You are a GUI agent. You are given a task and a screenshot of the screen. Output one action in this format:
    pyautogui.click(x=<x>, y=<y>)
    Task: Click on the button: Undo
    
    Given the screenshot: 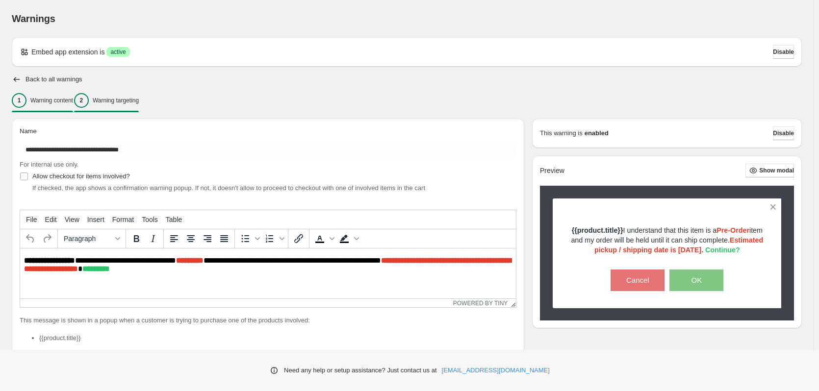 What is the action you would take?
    pyautogui.click(x=30, y=239)
    